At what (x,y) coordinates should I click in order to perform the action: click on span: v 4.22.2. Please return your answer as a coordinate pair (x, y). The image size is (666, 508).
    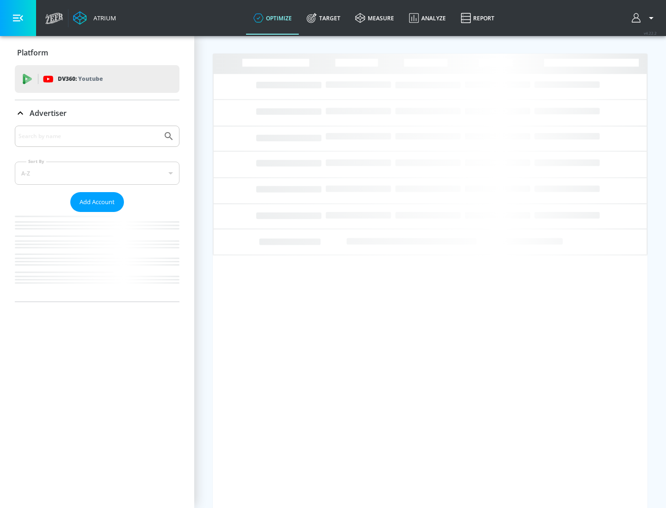
    Looking at the image, I should click on (650, 33).